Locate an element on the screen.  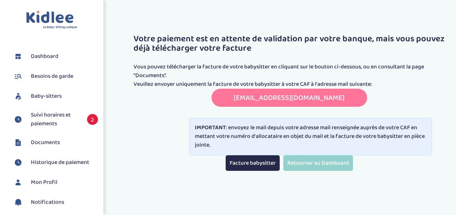
img: dashboard.svg is located at coordinates (18, 57).